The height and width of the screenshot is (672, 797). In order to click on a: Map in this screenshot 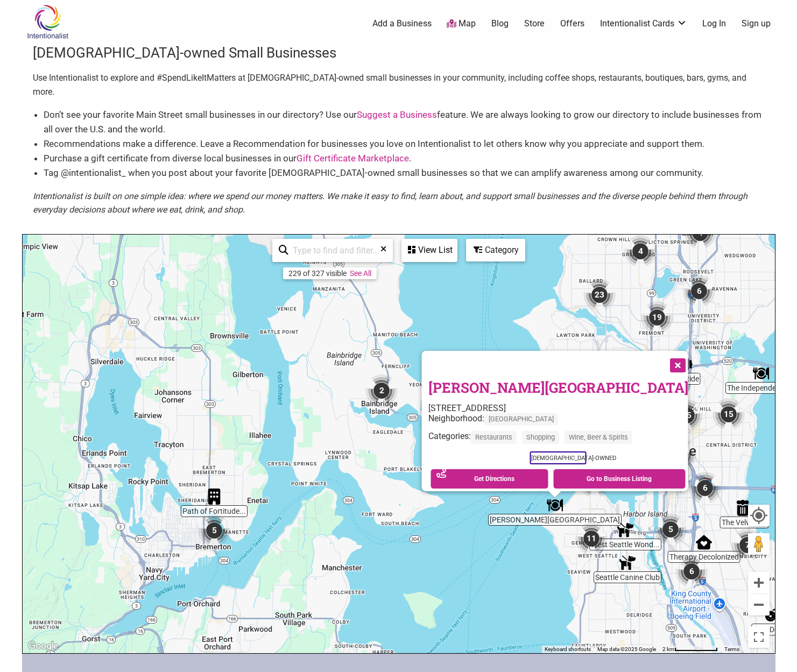, I will do `click(461, 24)`.